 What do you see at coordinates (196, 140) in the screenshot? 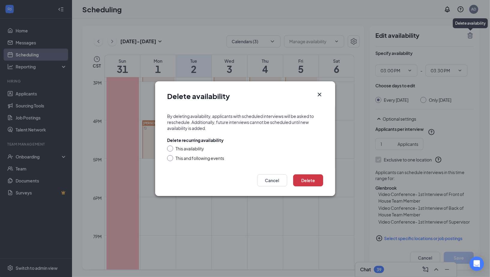
I see `div: Delete recurring availability` at bounding box center [196, 140].